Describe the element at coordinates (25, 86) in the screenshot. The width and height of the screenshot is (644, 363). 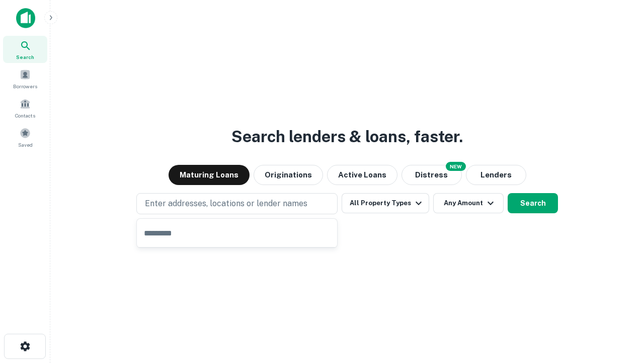
I see `span: Borrowers` at that location.